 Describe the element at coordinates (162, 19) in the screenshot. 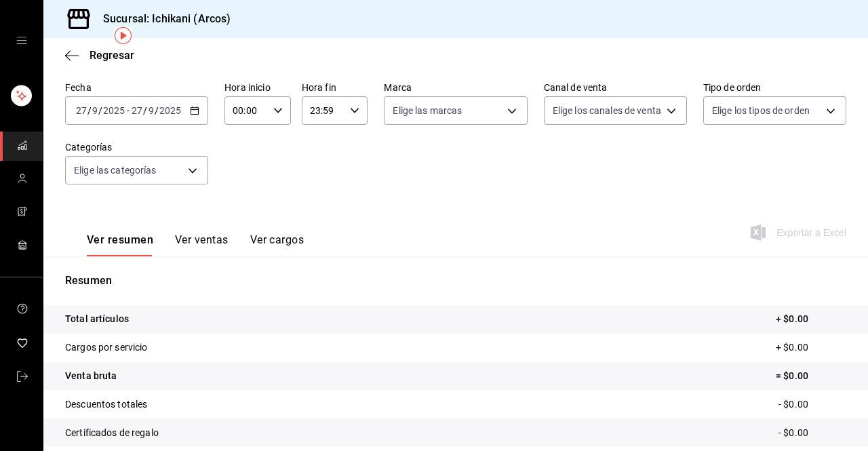

I see `h3: Sucursal: Ichikani (Arcos)` at that location.